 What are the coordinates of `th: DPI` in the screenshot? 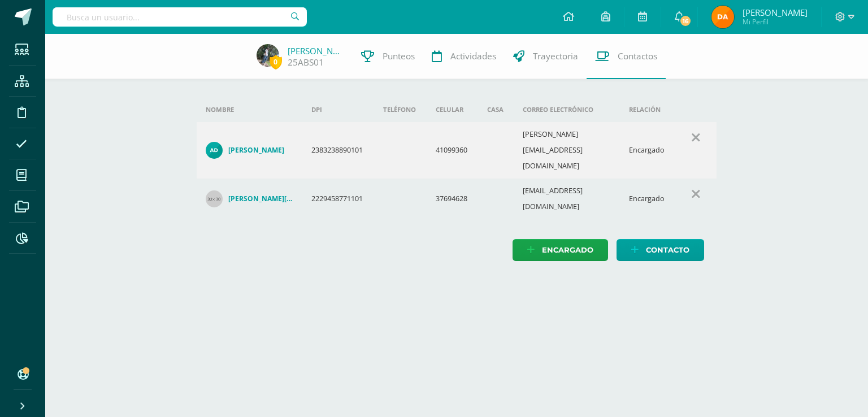 It's located at (337, 110).